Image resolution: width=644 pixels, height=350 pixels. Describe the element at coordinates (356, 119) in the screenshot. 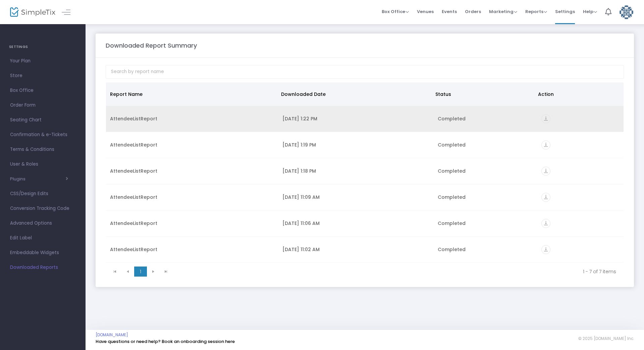

I see `div: 10/14/2025 1:22 PM` at that location.